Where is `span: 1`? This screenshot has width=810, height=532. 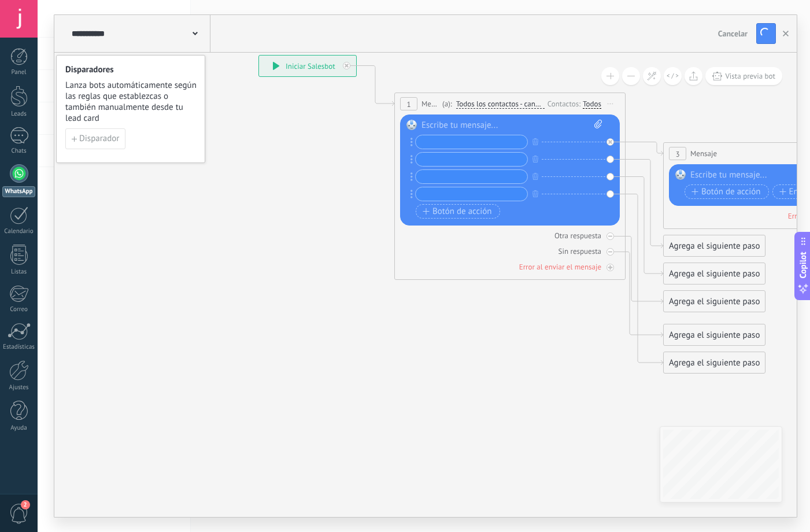
span: 1 is located at coordinates (408, 104).